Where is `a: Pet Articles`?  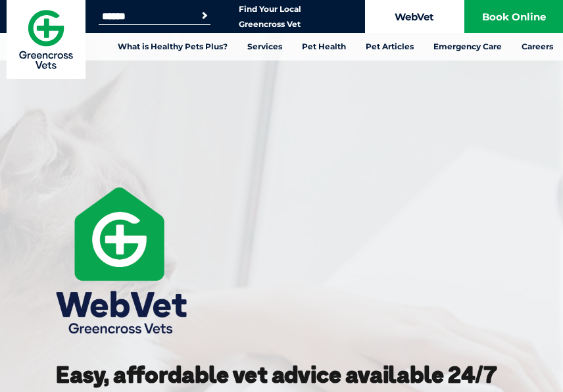 a: Pet Articles is located at coordinates (389, 47).